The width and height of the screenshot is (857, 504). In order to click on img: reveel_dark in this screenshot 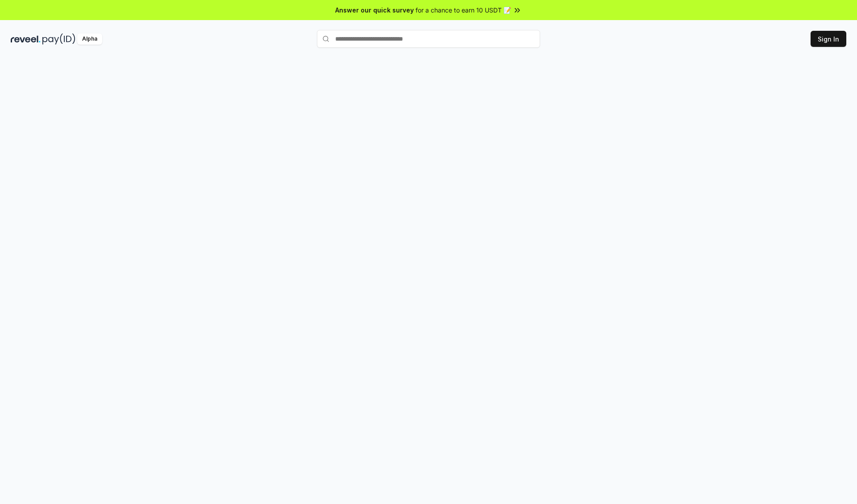, I will do `click(26, 39)`.